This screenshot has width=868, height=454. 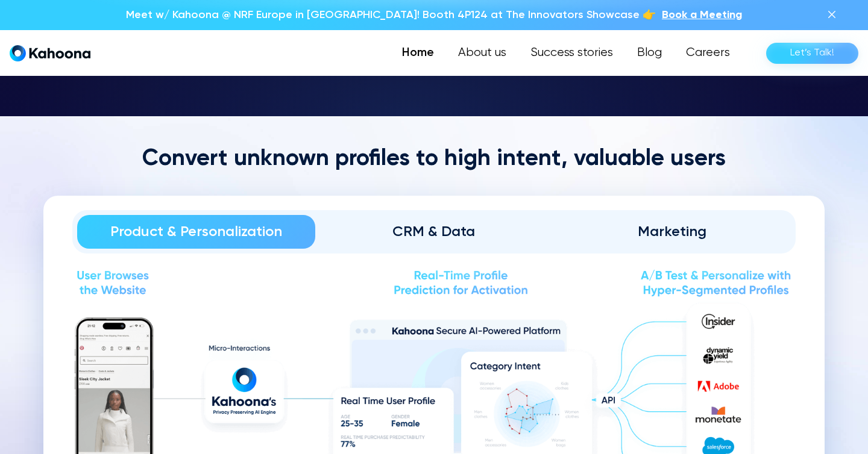 I want to click on a: Book a Meeting, so click(x=701, y=15).